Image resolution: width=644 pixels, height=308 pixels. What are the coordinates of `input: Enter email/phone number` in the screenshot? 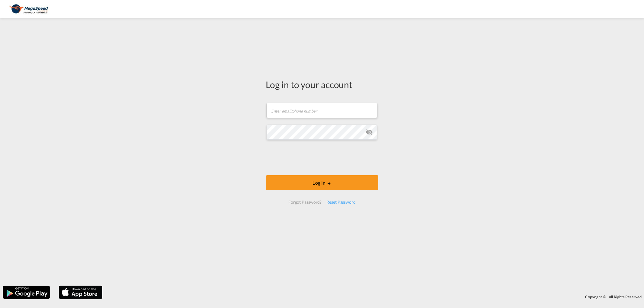 It's located at (322, 110).